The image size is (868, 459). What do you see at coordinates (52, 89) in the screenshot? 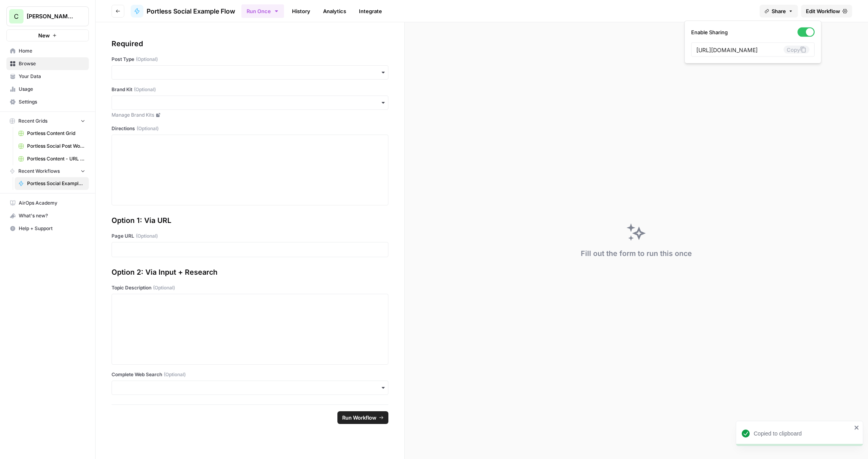
I see `span: Usage` at bounding box center [52, 89].